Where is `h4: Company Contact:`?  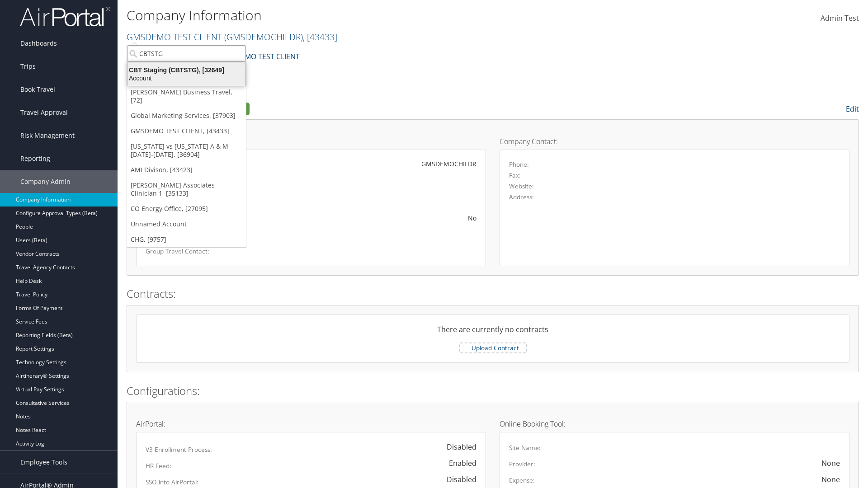
h4: Company Contact: is located at coordinates (674, 141).